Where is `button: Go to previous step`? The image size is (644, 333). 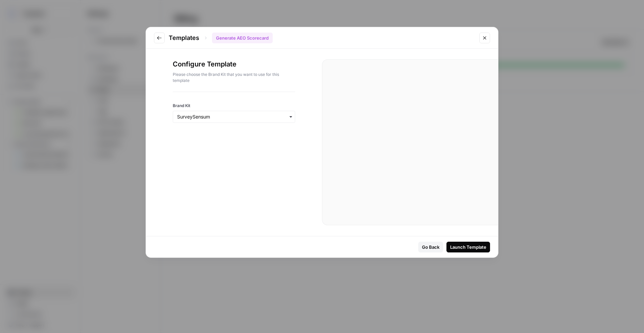 button: Go to previous step is located at coordinates (159, 38).